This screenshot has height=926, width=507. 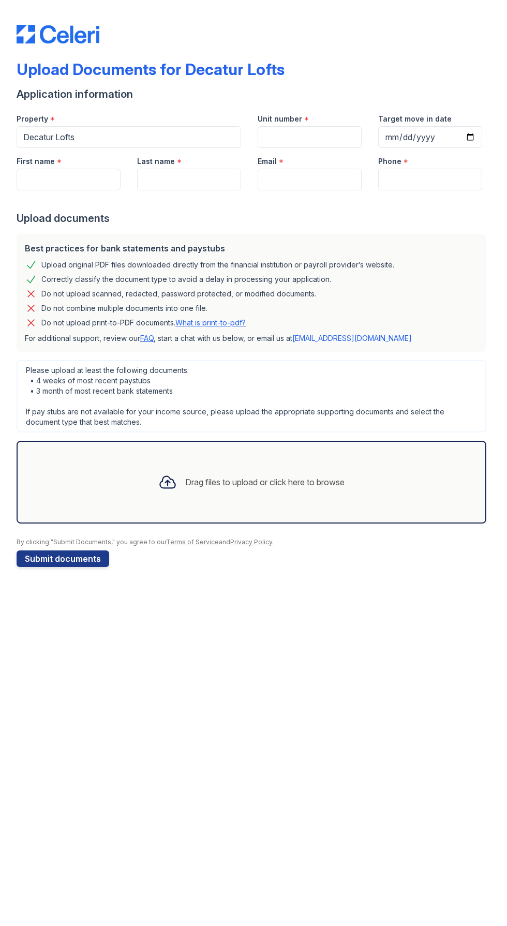 What do you see at coordinates (251, 396) in the screenshot?
I see `div: Please upload at least the following documents: • 4 weeks of most recent paystubs • 3 month of mo...` at bounding box center [251, 396].